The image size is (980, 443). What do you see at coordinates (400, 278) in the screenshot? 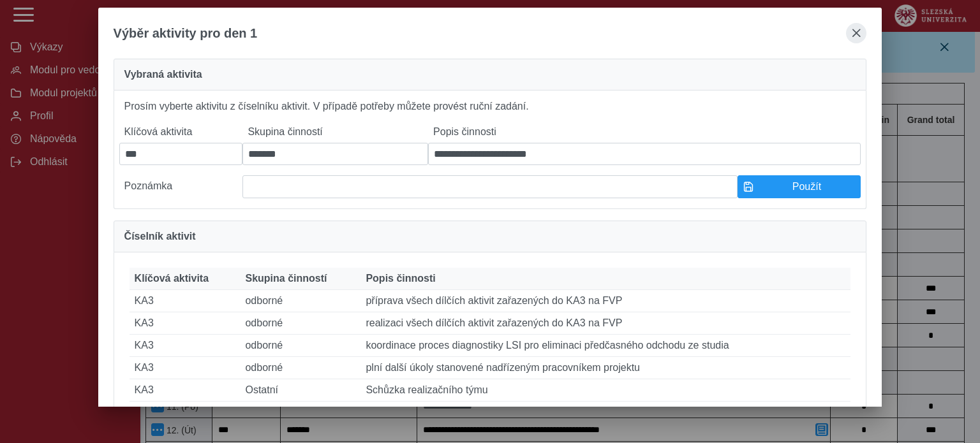
I see `span: Popis činnosti` at bounding box center [400, 278].